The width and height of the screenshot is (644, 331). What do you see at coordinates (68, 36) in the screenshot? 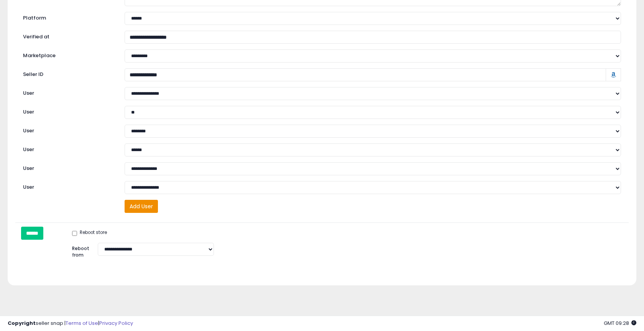
I see `label: Verified at` at bounding box center [68, 36].